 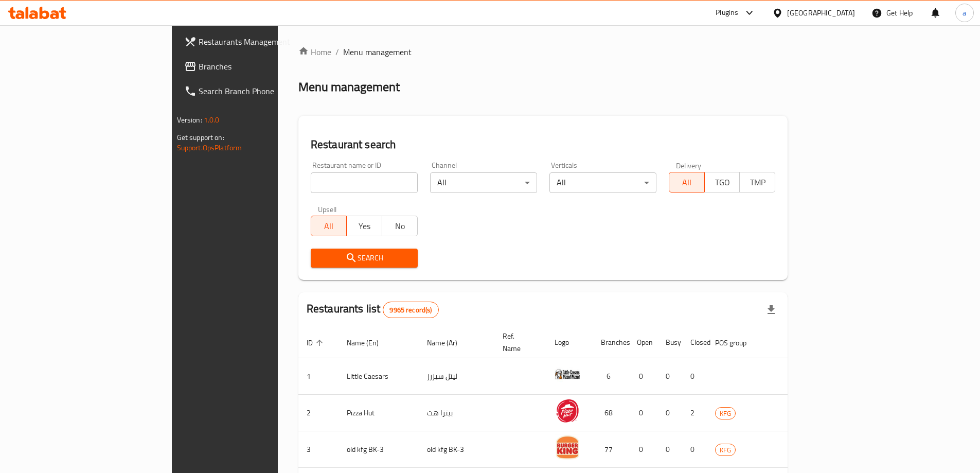 I want to click on span: Search Branch Phone, so click(x=263, y=91).